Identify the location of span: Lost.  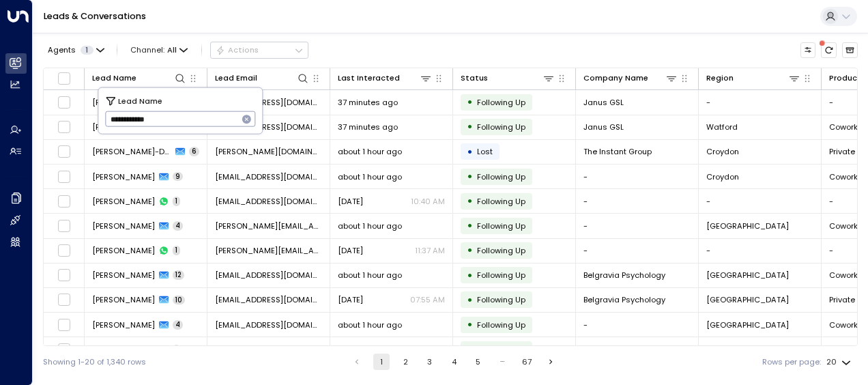
(485, 152).